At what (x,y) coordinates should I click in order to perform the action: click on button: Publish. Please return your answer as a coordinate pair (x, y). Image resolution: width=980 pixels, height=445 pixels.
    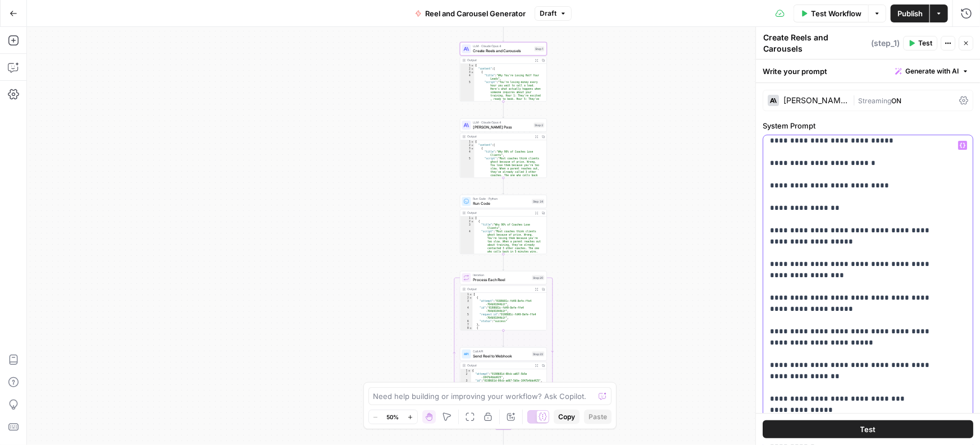
    Looking at the image, I should click on (910, 13).